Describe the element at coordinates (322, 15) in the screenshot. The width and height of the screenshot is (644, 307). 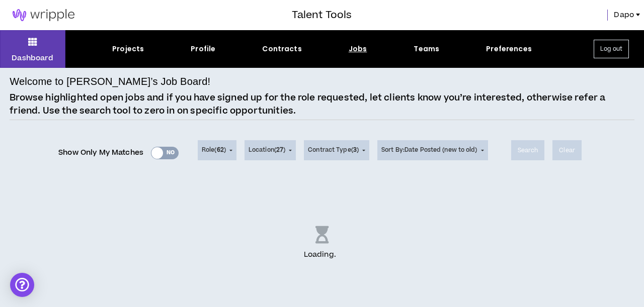
I see `h3: Talent Tools` at that location.